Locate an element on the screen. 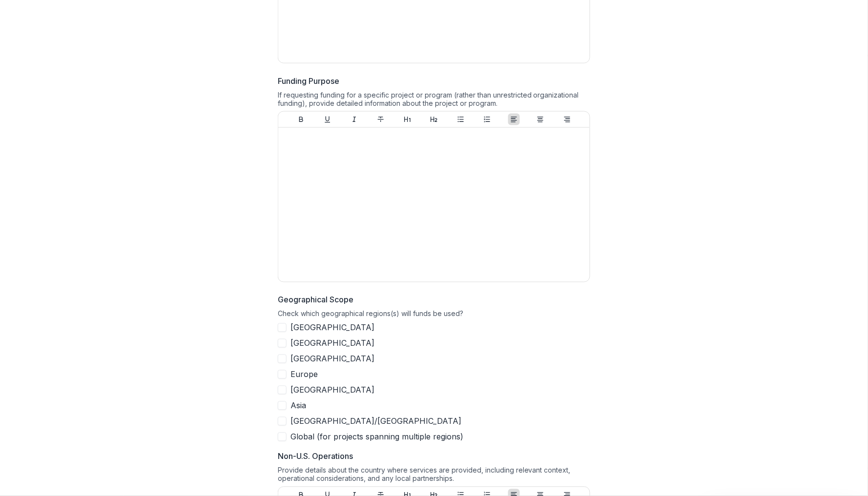  button: Ordered List is located at coordinates (487, 120).